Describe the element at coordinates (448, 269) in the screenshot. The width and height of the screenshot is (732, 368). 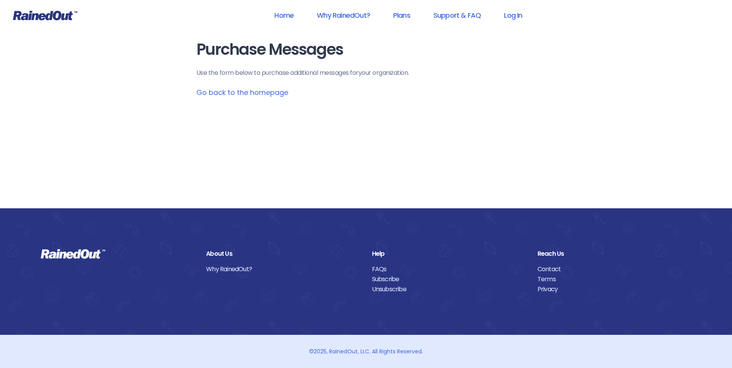
I see `a: FAQs` at that location.